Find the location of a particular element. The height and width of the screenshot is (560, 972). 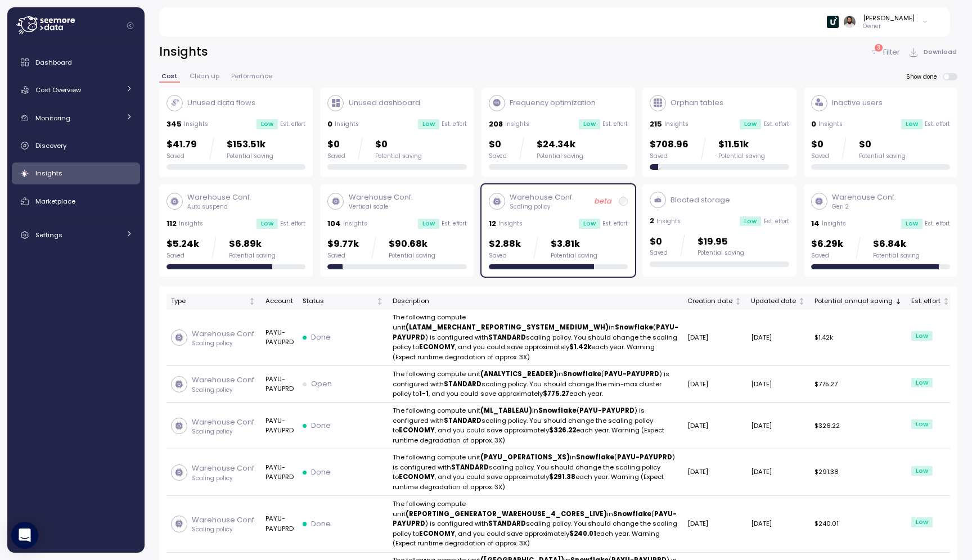

p: 0 is located at coordinates (329, 125).